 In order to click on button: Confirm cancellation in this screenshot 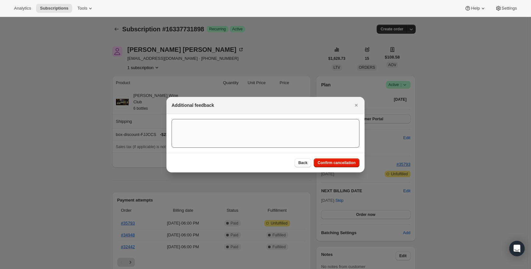, I will do `click(337, 163)`.